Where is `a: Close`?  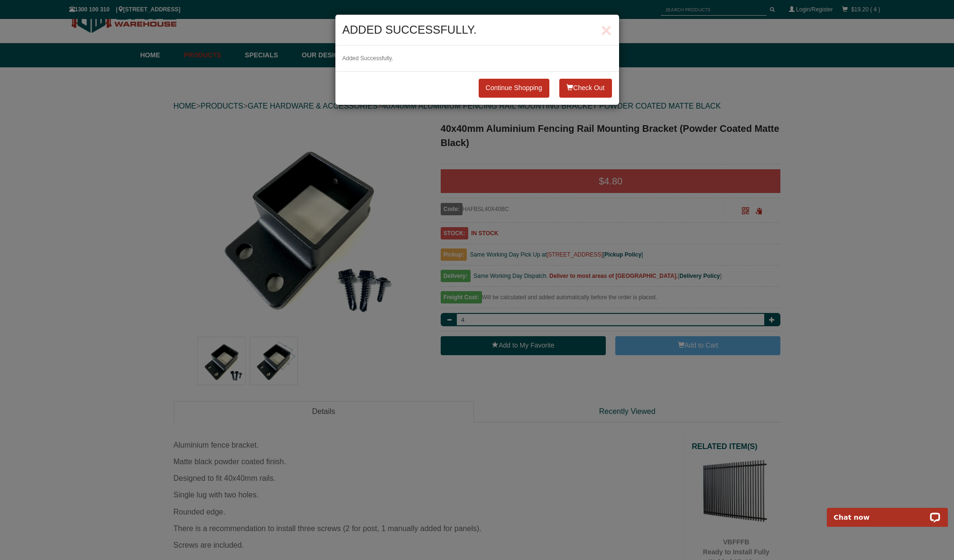
a: Close is located at coordinates (514, 88).